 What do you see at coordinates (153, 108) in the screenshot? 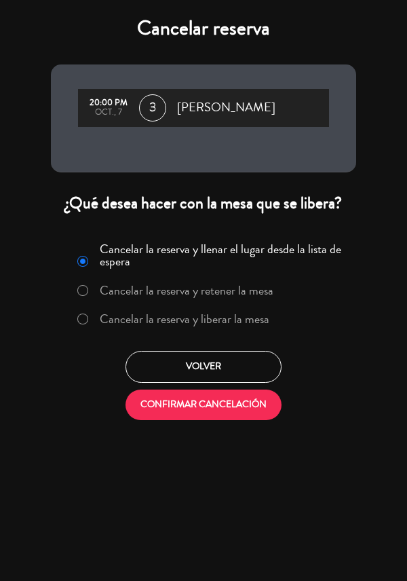
I see `span: 3` at bounding box center [153, 108].